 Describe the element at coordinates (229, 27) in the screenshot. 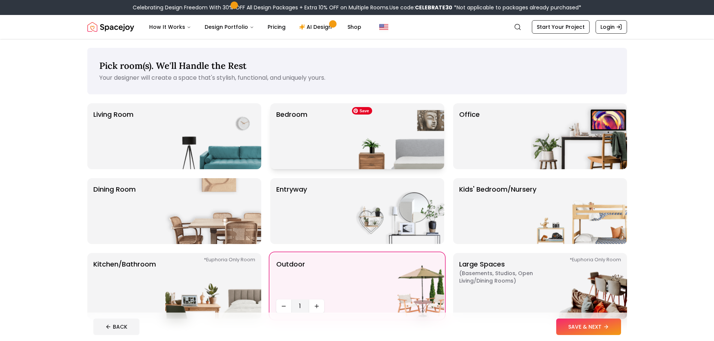

I see `button: Design Portfolio` at that location.